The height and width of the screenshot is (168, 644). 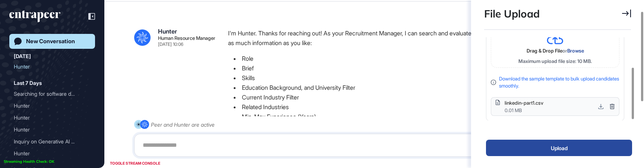 I want to click on li: Education Background, and University Filter, so click(x=424, y=88).